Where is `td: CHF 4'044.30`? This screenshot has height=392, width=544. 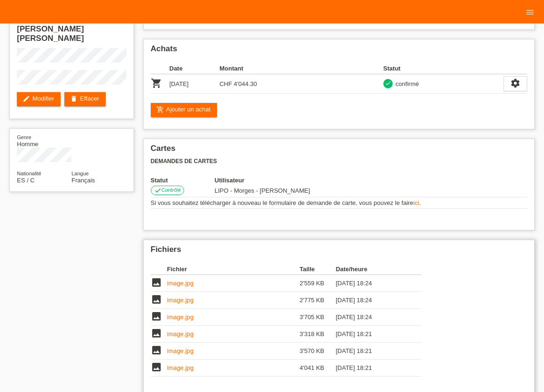 td: CHF 4'044.30 is located at coordinates (244, 83).